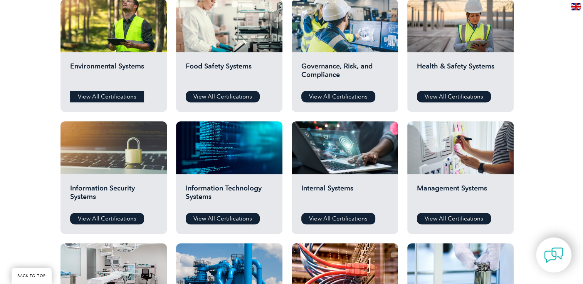  What do you see at coordinates (460, 196) in the screenshot?
I see `h2: Management Systems` at bounding box center [460, 196].